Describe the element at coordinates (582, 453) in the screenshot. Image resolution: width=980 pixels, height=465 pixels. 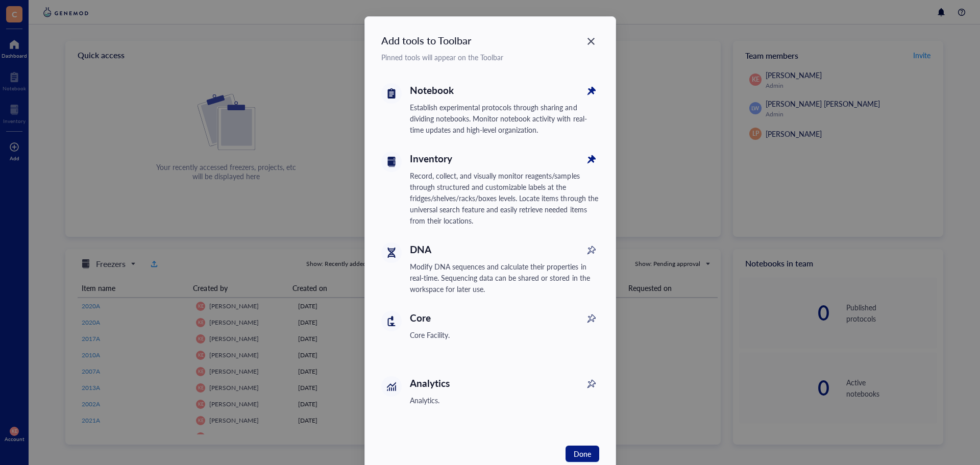
I see `button: Done` at that location.